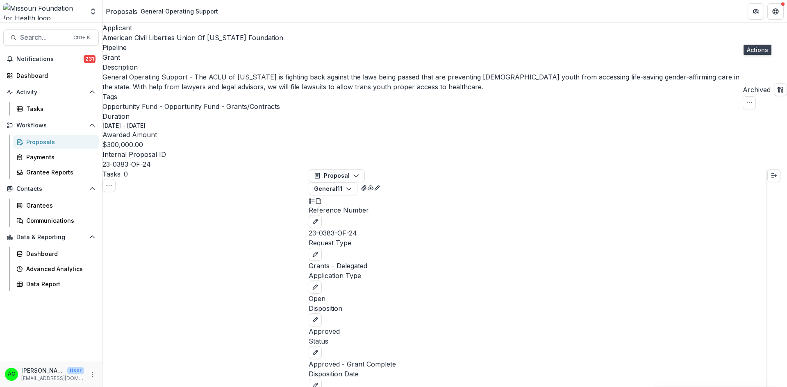 This screenshot has width=787, height=387. What do you see at coordinates (56, 172) in the screenshot?
I see `a: Grantee Reports` at bounding box center [56, 172].